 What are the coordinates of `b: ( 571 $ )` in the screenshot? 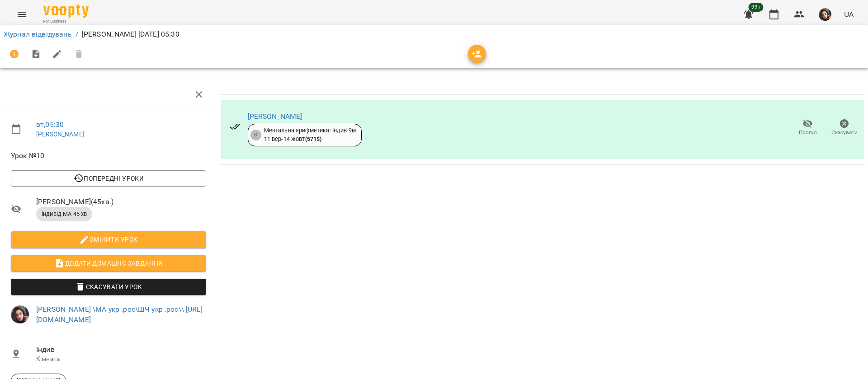 It's located at (313, 139).